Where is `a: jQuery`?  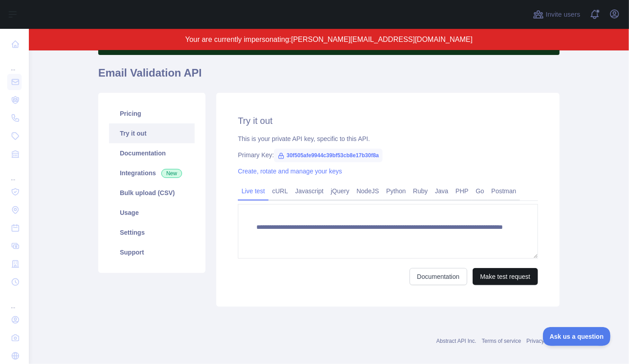 a: jQuery is located at coordinates (339, 191).